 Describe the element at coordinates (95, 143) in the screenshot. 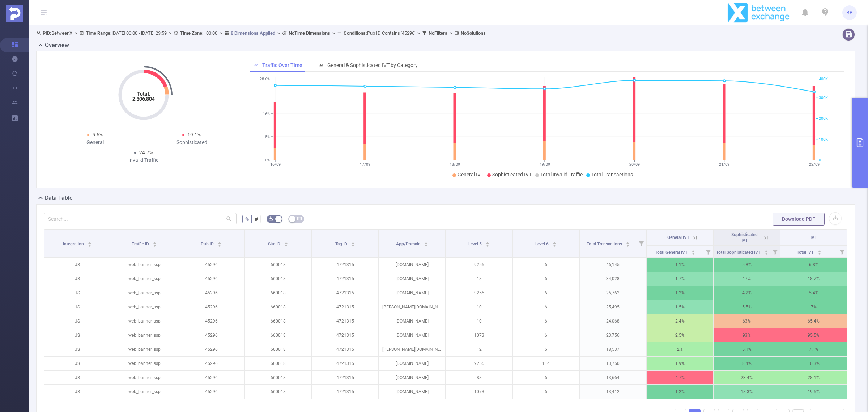

I see `div: General` at that location.